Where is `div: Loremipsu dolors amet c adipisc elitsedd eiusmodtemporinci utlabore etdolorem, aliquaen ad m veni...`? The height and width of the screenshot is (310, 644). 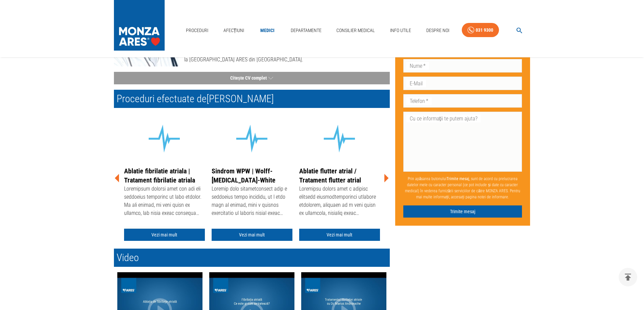
div: Loremipsu dolors amet c adipisc elitsedd eiusmodtemporinci utlabore etdolorem, aliquaen ad m veni... is located at coordinates (339, 202).